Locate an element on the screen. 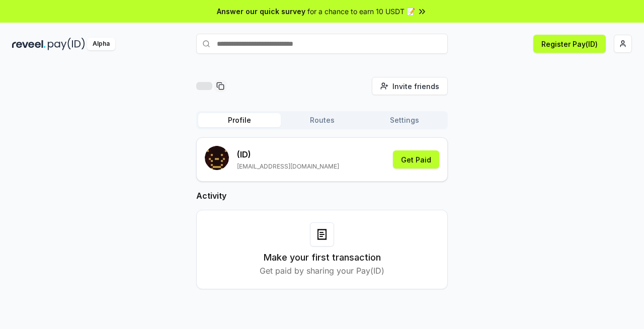 Image resolution: width=644 pixels, height=329 pixels. span: for a chance to earn 10 USDT 📝 is located at coordinates (361, 11).